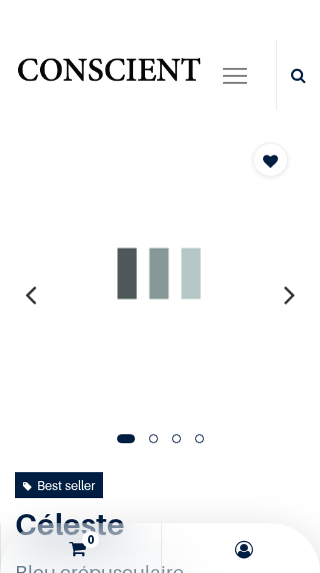  I want to click on button: Add to wishlist, so click(270, 160).